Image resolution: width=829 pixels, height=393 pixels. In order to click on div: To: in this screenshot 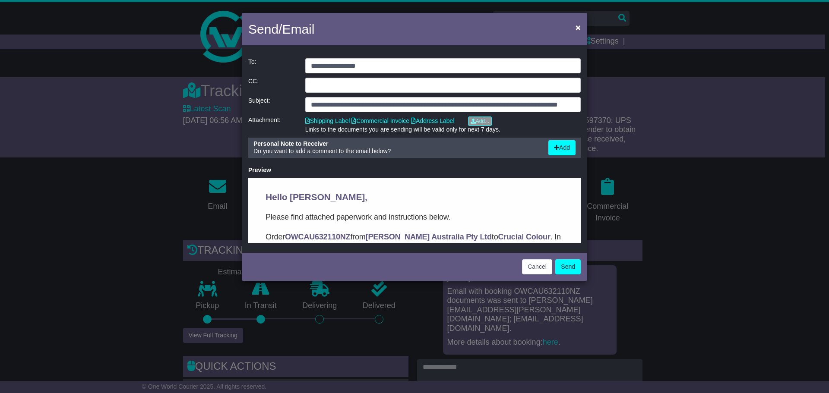, I will do `click(272, 66)`.